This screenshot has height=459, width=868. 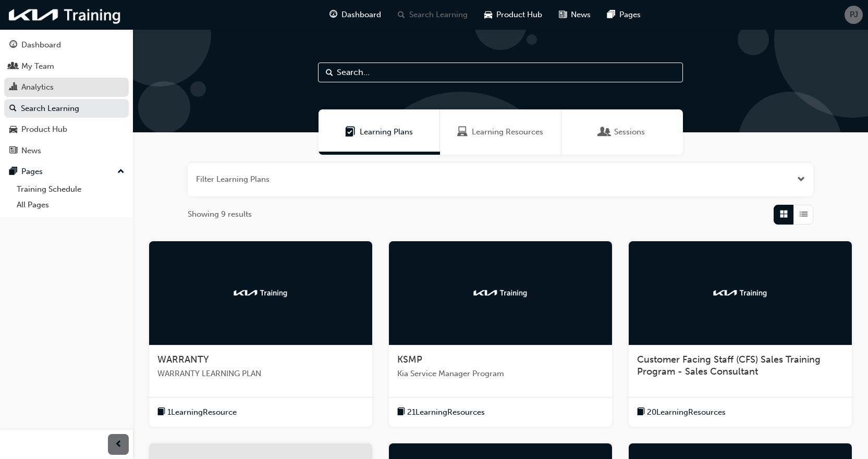 I want to click on div: Product Hub, so click(x=44, y=129).